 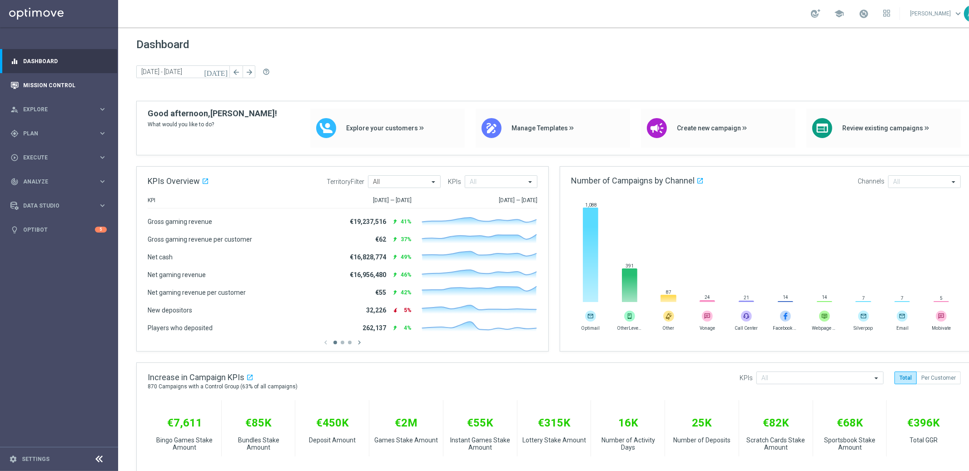 What do you see at coordinates (60, 158) in the screenshot?
I see `span: Execute` at bounding box center [60, 158].